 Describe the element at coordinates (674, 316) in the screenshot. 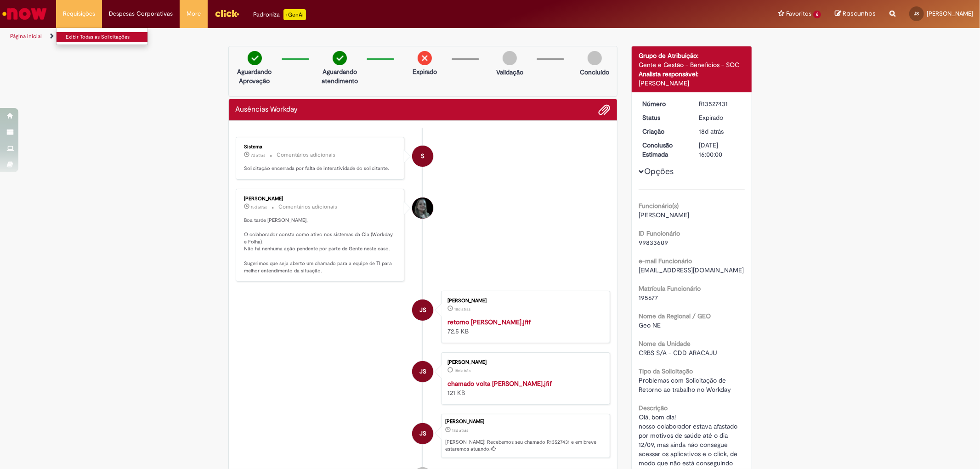

I see `b: Nome da Regional / GEO` at that location.